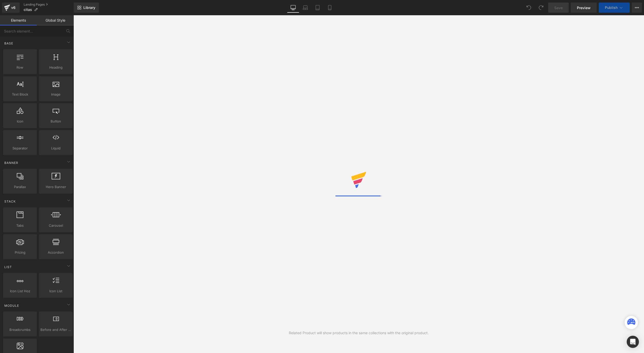 This screenshot has height=353, width=644. I want to click on span: Pricing, so click(20, 252).